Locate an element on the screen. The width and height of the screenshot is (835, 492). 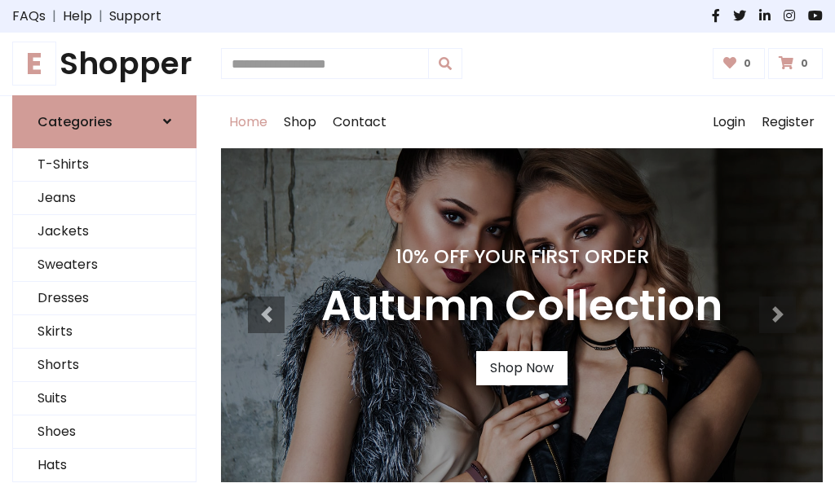
h1: Shopper is located at coordinates (104, 64).